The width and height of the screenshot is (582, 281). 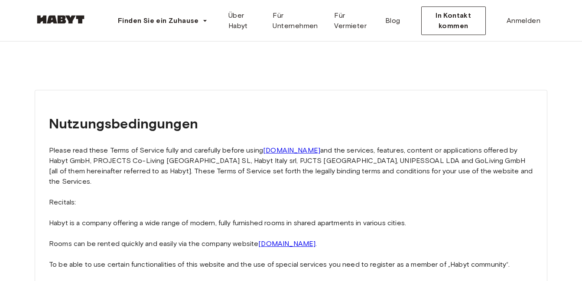 What do you see at coordinates (243, 21) in the screenshot?
I see `span: Über Habyt` at bounding box center [243, 21].